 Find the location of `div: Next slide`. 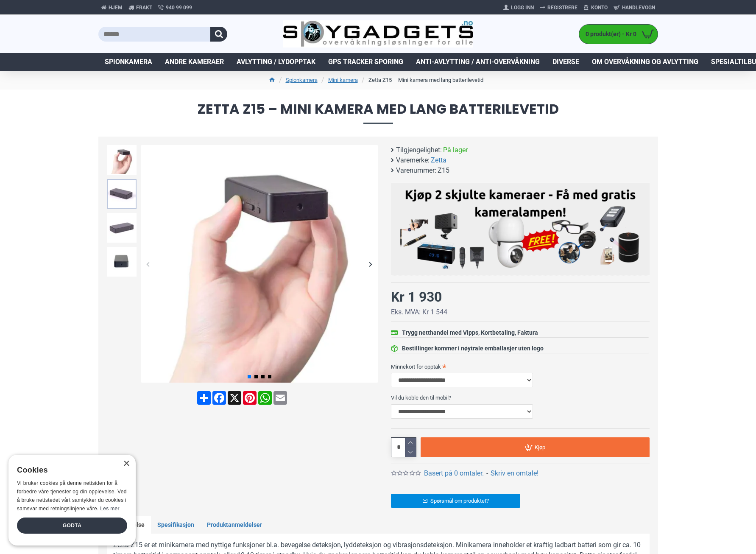

div: Next slide is located at coordinates (371, 264).